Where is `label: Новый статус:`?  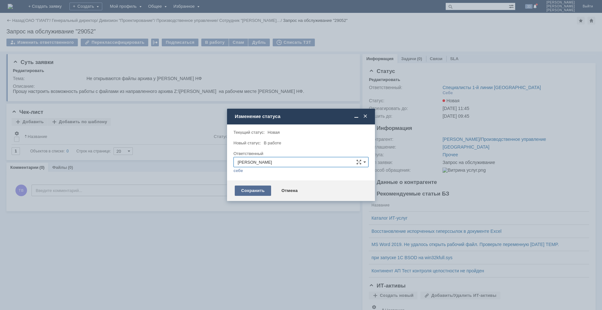
label: Новый статус: is located at coordinates (247, 143).